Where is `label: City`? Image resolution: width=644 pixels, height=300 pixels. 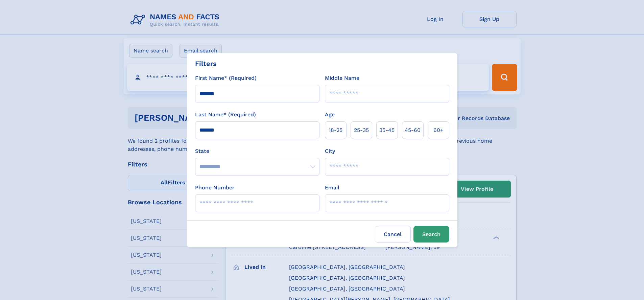
label: City is located at coordinates (330, 151).